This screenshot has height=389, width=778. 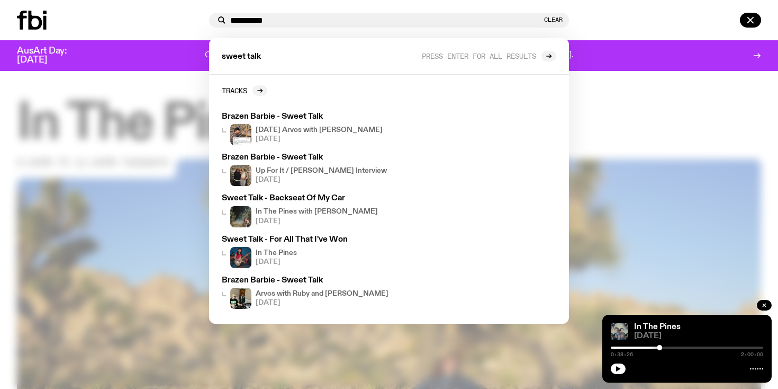 I want to click on a: In The Pines, so click(x=658, y=327).